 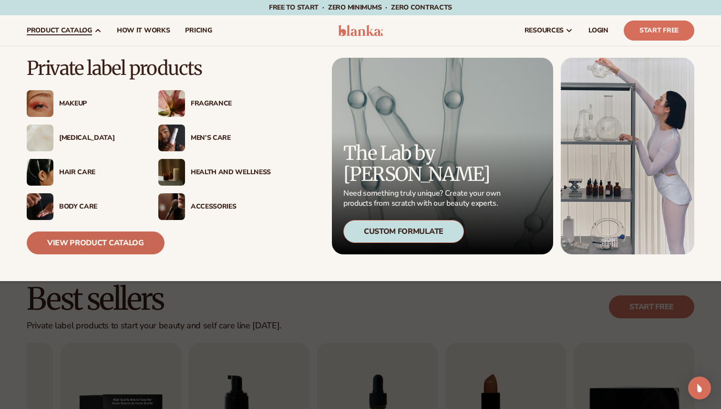 I want to click on a: Male hand applying moisturizer. Body Care, so click(x=83, y=207).